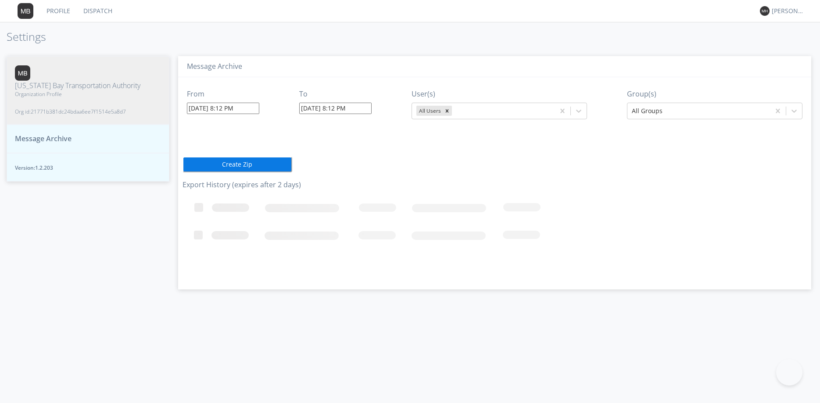  I want to click on div: Remove All Users, so click(447, 111).